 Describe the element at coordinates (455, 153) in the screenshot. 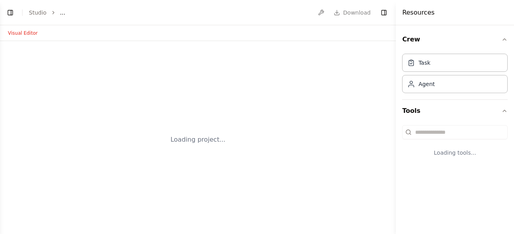

I see `div: Loading tools...` at that location.